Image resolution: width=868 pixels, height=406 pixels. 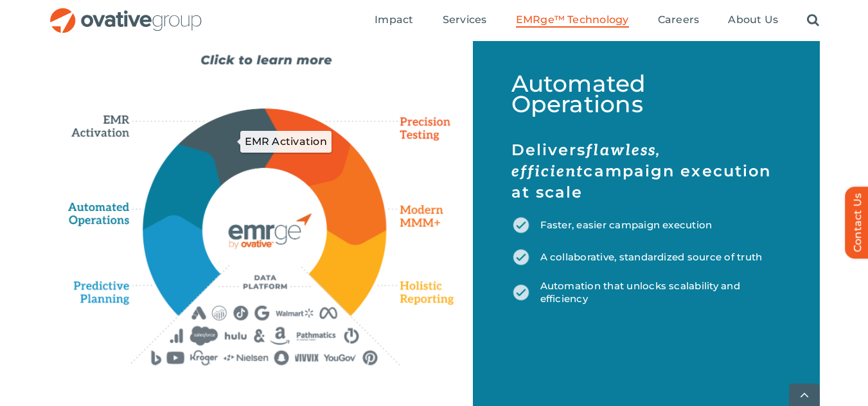 I want to click on a: Search, so click(x=812, y=21).